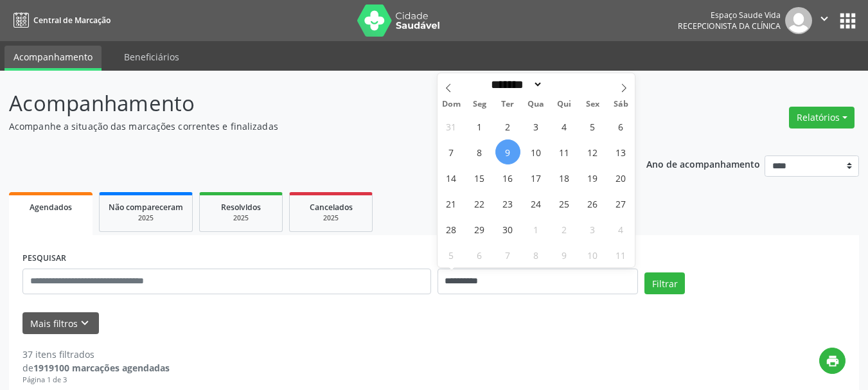 Image resolution: width=868 pixels, height=390 pixels. I want to click on select: Month, so click(515, 84).